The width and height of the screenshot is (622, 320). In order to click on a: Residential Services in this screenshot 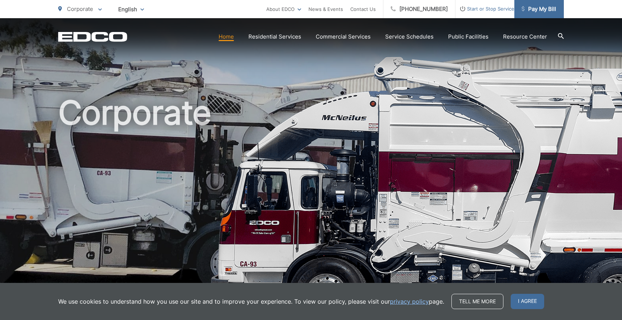, I will do `click(274, 37)`.